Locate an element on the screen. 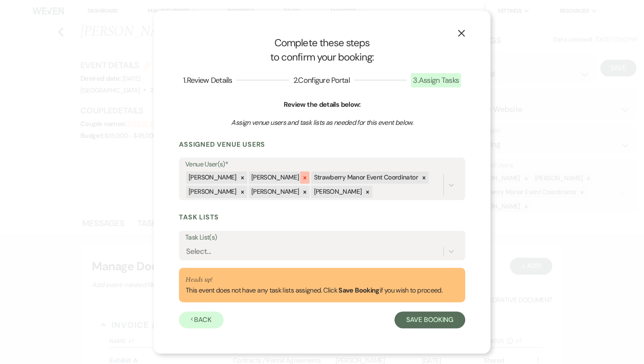 The image size is (644, 364). h1: Complete these steps to confirm your booking: is located at coordinates (322, 49).